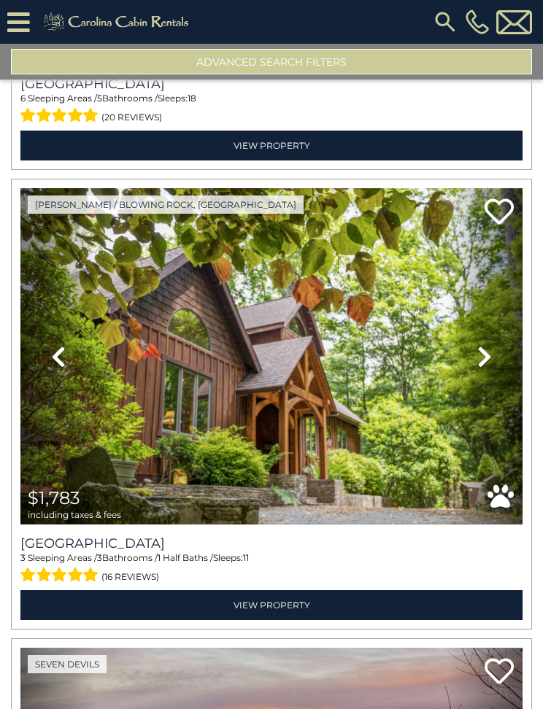 This screenshot has width=543, height=709. What do you see at coordinates (271, 61) in the screenshot?
I see `button: Advanced Search Filters` at bounding box center [271, 61].